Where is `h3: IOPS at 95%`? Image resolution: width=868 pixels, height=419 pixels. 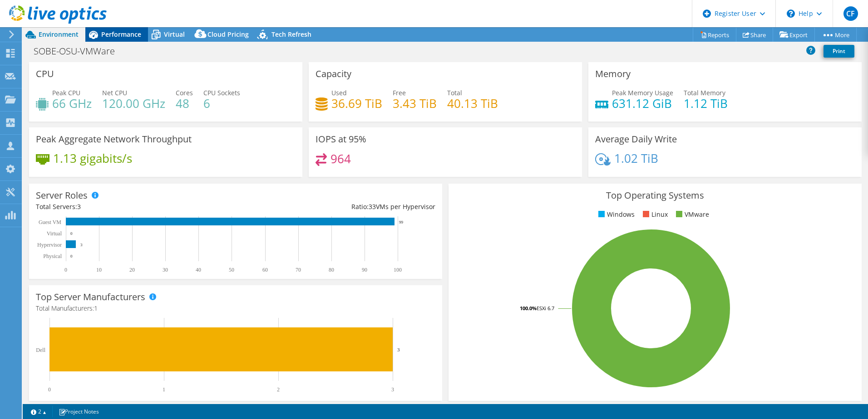 h3: IOPS at 95% is located at coordinates (341, 139).